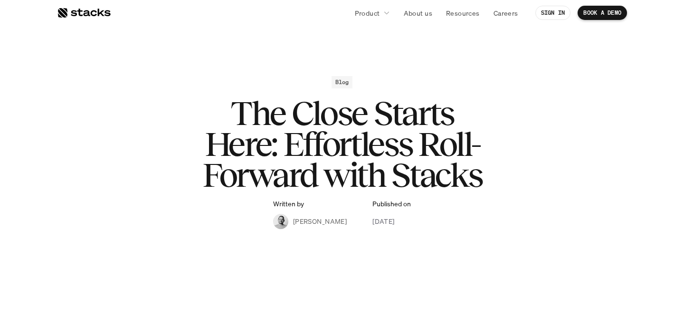 The width and height of the screenshot is (684, 327). Describe the element at coordinates (463, 13) in the screenshot. I see `a: Resources` at that location.